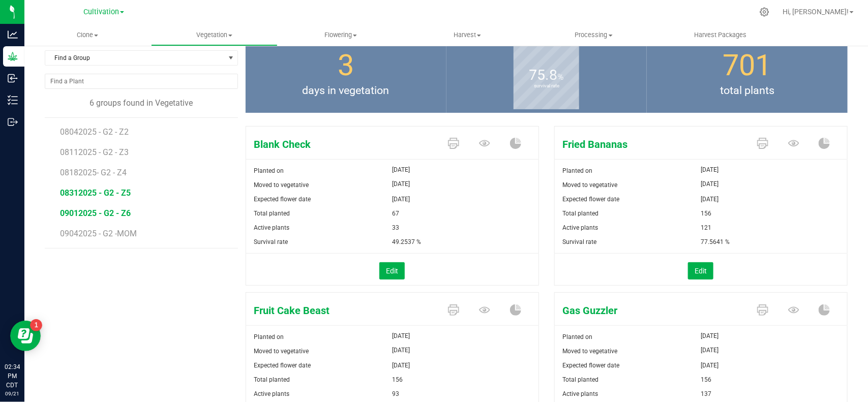 Image resolution: width=868 pixels, height=402 pixels. I want to click on span: 08312025 - G2 - Z5, so click(95, 192).